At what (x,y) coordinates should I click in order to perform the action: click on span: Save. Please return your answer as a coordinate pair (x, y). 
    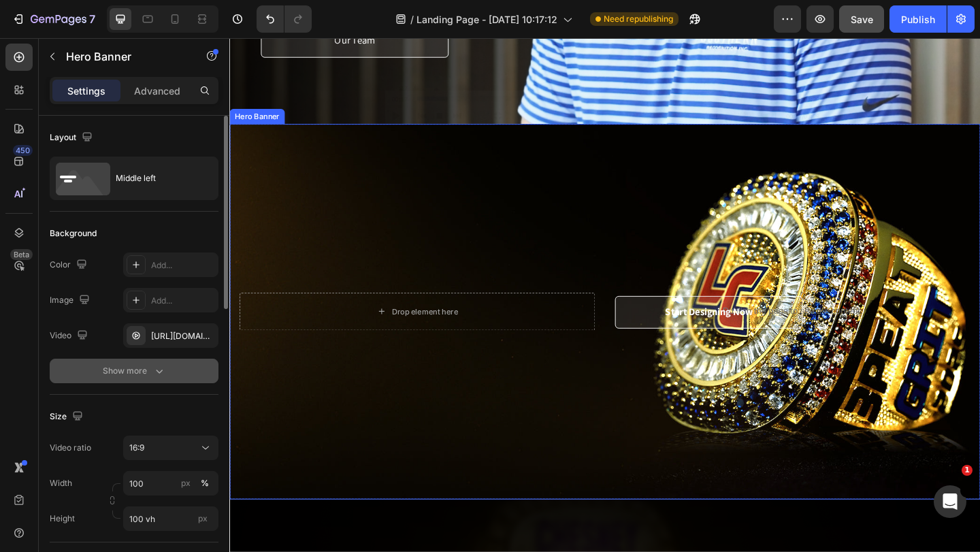
    Looking at the image, I should click on (862, 19).